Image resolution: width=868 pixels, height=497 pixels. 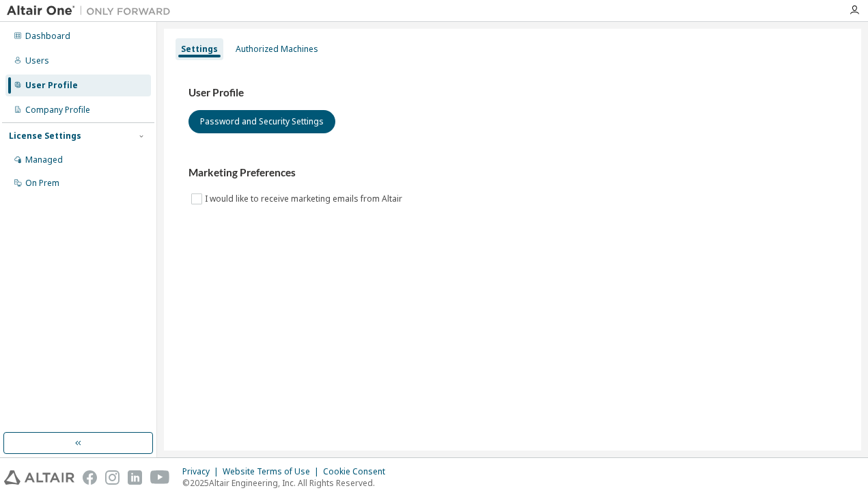 I want to click on img: youtube.svg, so click(x=159, y=477).